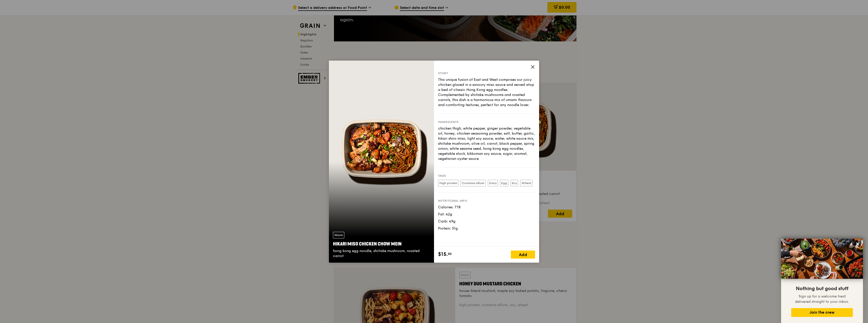 The height and width of the screenshot is (323, 868). What do you see at coordinates (450, 254) in the screenshot?
I see `span: 50` at bounding box center [450, 254].